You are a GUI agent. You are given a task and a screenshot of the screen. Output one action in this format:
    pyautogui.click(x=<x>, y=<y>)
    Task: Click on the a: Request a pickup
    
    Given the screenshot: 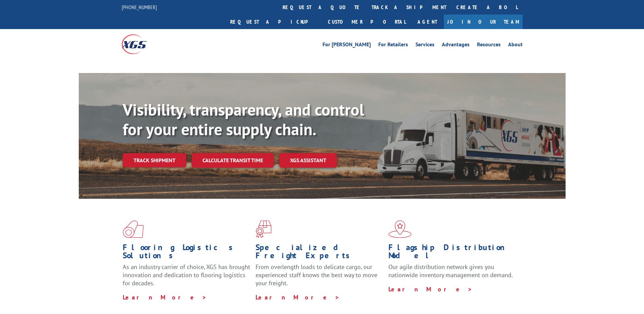 What is the action you would take?
    pyautogui.click(x=274, y=21)
    